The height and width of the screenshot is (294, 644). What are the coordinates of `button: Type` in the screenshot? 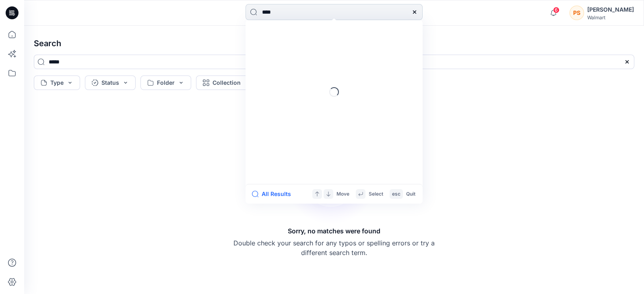 It's located at (57, 83).